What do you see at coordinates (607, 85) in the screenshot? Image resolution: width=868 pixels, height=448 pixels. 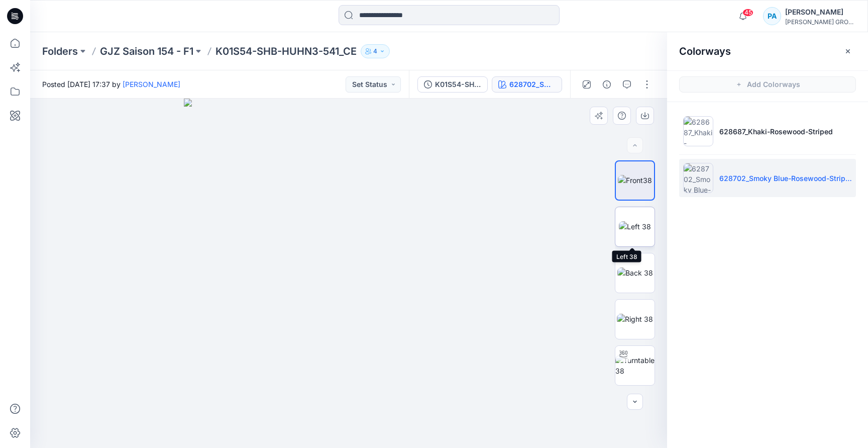 I see `button: Details` at bounding box center [607, 85].